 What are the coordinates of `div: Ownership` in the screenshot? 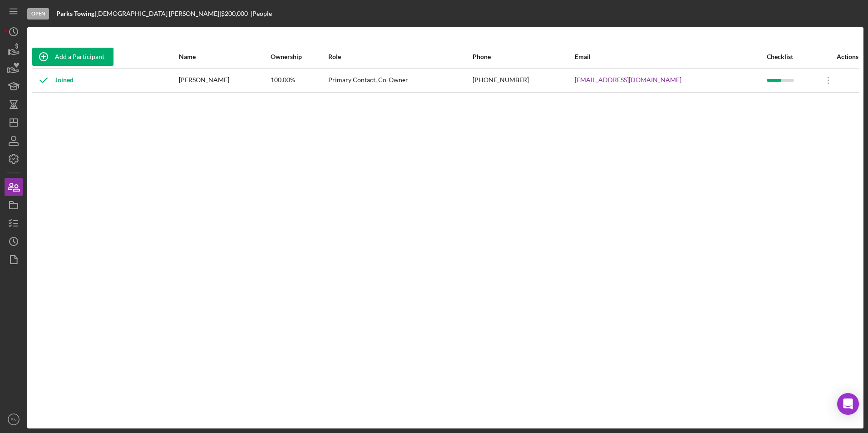 It's located at (299, 57).